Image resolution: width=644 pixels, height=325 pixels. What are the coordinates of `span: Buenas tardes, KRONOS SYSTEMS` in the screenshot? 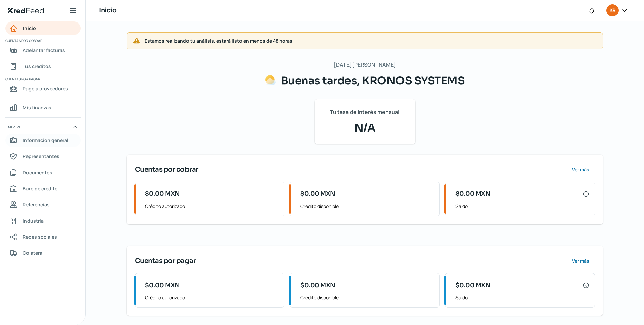 It's located at (373, 81).